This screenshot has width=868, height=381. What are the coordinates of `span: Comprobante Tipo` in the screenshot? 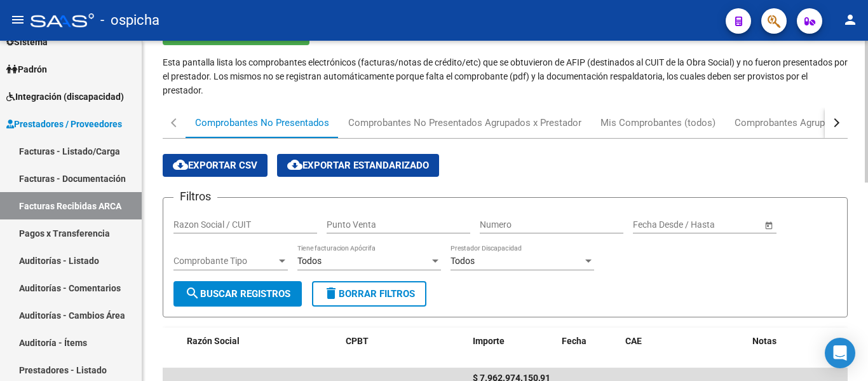 It's located at (225, 261).